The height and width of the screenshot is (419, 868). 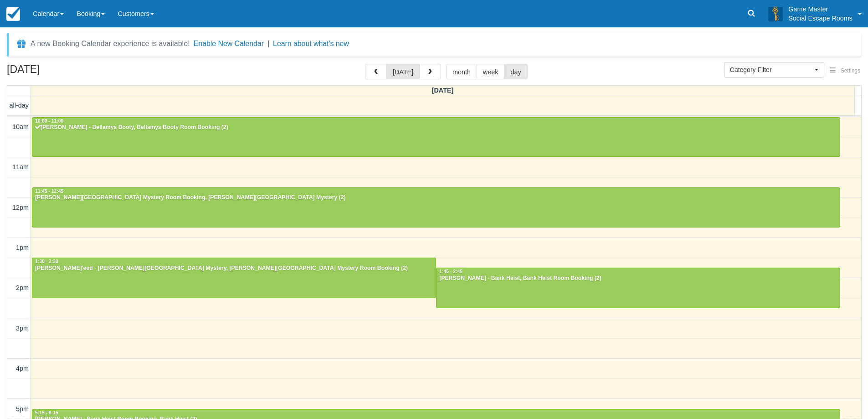 I want to click on span: 2pm, so click(x=22, y=288).